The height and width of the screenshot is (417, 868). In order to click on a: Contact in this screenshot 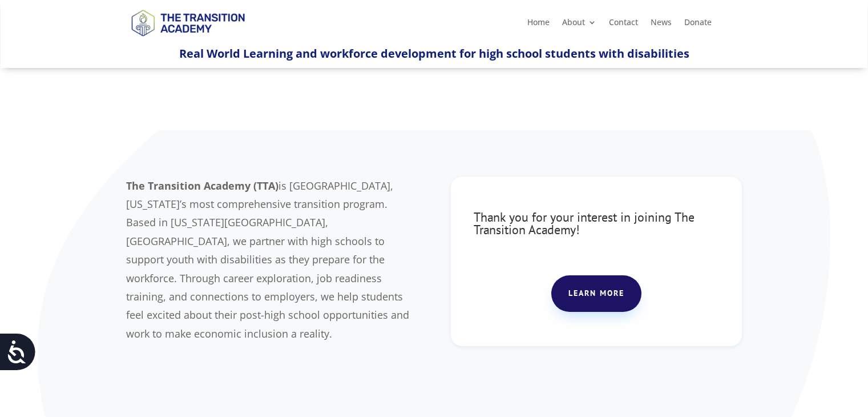, I will do `click(623, 25)`.